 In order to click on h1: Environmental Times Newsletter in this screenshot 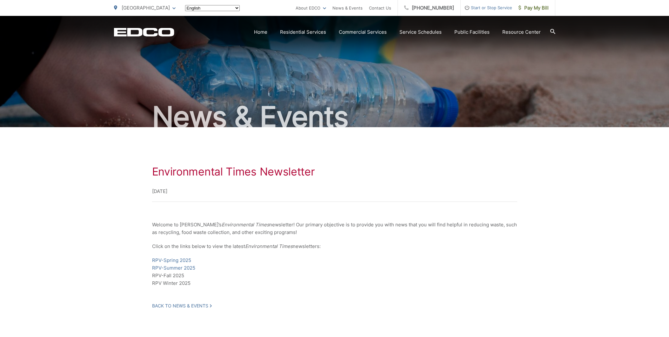, I will do `click(335, 171)`.